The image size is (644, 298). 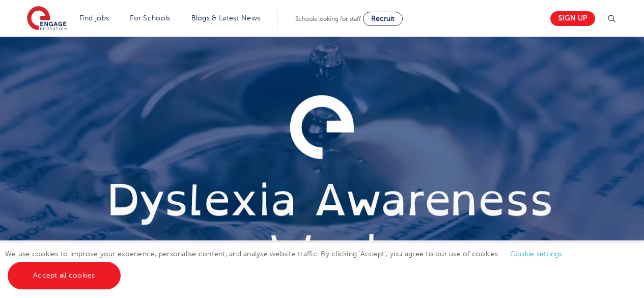 What do you see at coordinates (64, 275) in the screenshot?
I see `a: Accept all cookies` at bounding box center [64, 275].